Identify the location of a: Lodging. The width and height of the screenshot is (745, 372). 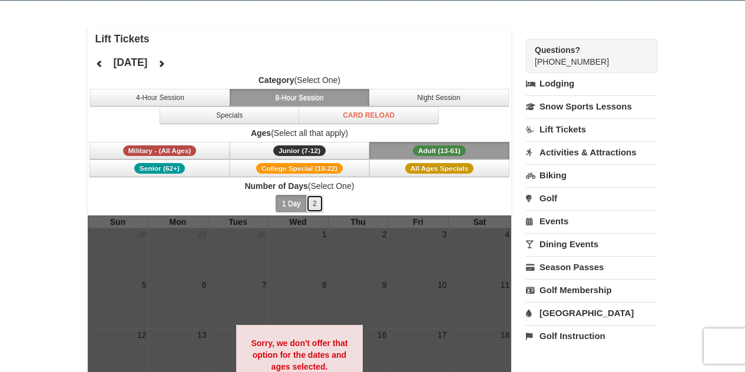
(591, 84).